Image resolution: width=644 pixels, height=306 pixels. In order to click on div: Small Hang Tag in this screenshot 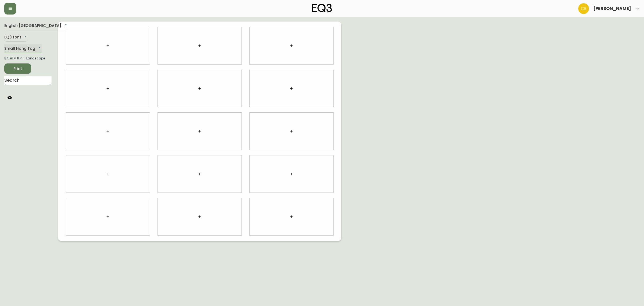, I will do `click(23, 49)`.